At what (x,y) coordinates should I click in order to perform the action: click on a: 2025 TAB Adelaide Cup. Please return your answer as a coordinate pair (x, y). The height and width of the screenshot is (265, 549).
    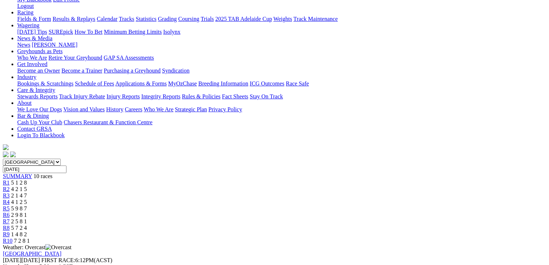
    Looking at the image, I should click on (244, 19).